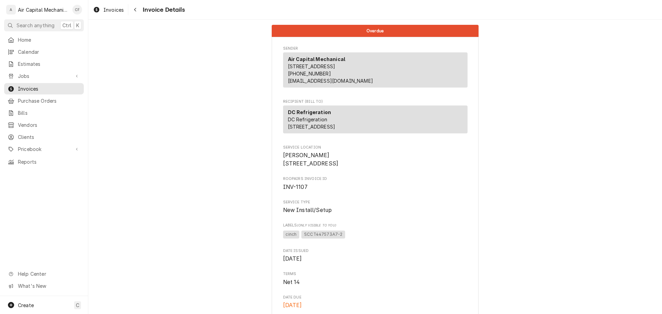 Image resolution: width=662 pixels, height=314 pixels. Describe the element at coordinates (44, 101) in the screenshot. I see `a: Purchase Orders` at that location.